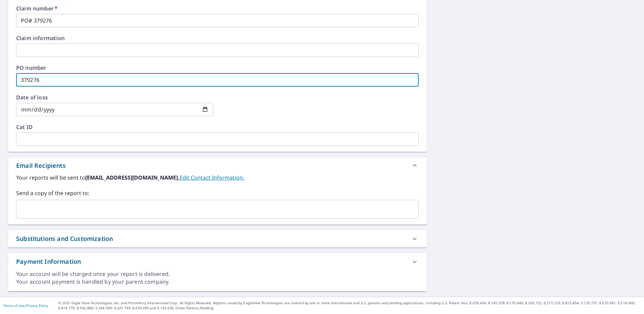 Image resolution: width=644 pixels, height=314 pixels. What do you see at coordinates (217, 193) in the screenshot?
I see `label: Send a copy of the report to:` at bounding box center [217, 193].